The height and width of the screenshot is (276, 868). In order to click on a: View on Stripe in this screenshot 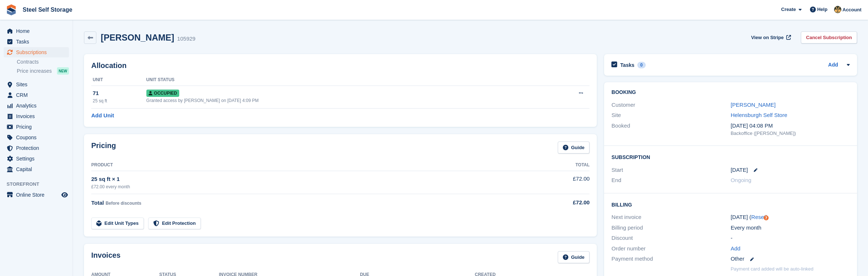, I will do `click(770, 37)`.